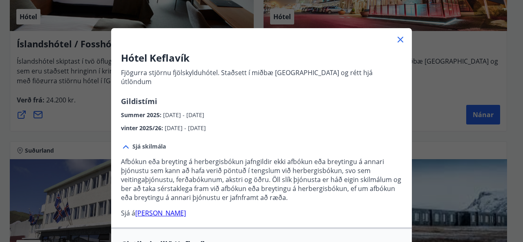 The width and height of the screenshot is (523, 242). What do you see at coordinates (261, 58) in the screenshot?
I see `h3: Hótel Keflavík` at bounding box center [261, 58].